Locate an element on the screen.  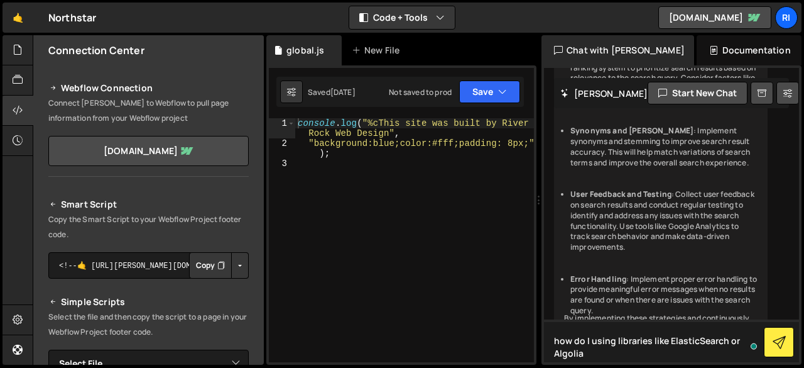
div: 3 is located at coordinates (282, 163).